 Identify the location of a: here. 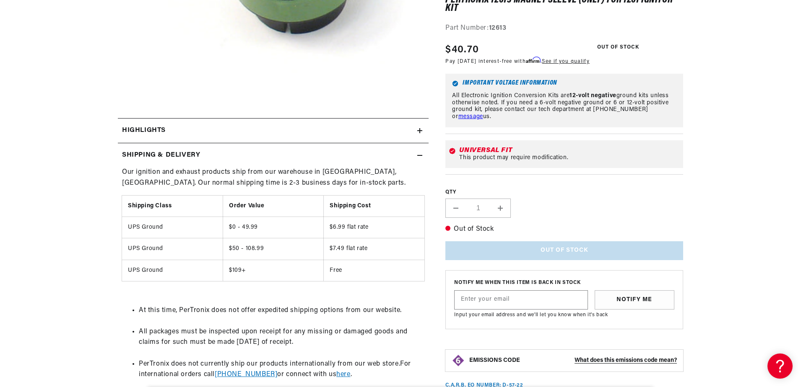
(343, 375).